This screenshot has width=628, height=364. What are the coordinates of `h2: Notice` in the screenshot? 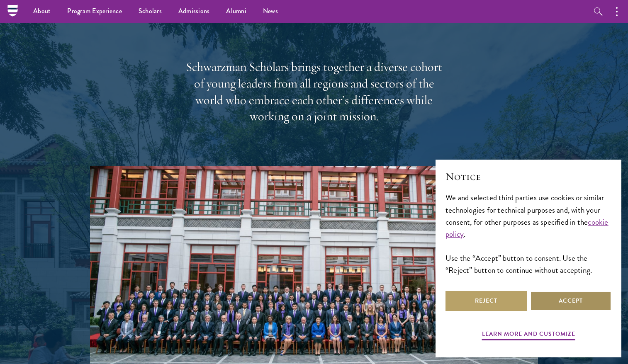 It's located at (529, 177).